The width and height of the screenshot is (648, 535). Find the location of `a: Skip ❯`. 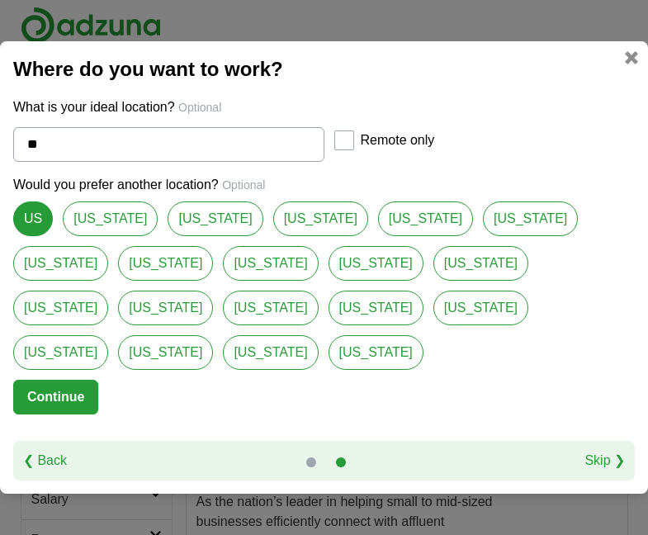

a: Skip ❯ is located at coordinates (604, 460).